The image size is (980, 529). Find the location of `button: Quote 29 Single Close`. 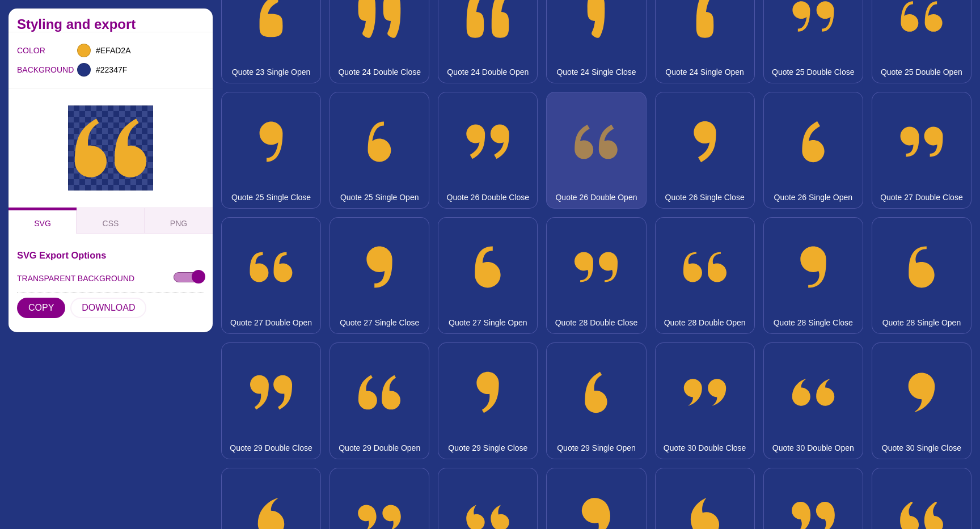

button: Quote 29 Single Close is located at coordinates (487, 401).